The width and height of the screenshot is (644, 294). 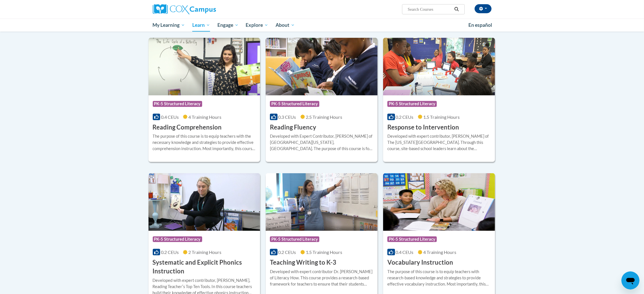 What do you see at coordinates (205, 100) in the screenshot?
I see `a: Course LogoPK-5 Structured Literacy0.4 CEUs4 Training Hours Reading ComprehensionThe purpose of t...` at bounding box center [205, 100].